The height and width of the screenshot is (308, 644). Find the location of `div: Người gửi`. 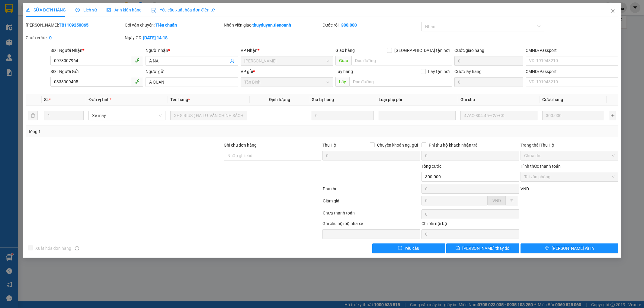

div: Người gửi is located at coordinates (192, 71).